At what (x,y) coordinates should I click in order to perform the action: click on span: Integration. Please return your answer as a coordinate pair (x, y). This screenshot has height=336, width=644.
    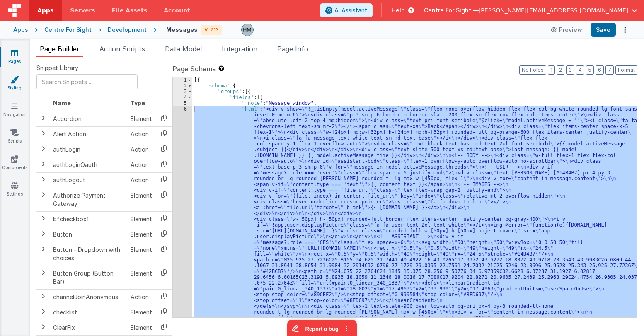
    Looking at the image, I should click on (239, 49).